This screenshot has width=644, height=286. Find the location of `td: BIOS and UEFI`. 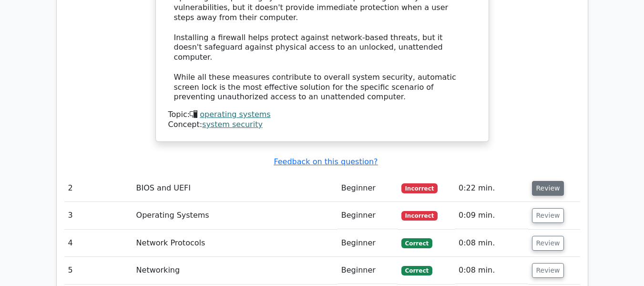

td: BIOS and UEFI is located at coordinates (235, 188).